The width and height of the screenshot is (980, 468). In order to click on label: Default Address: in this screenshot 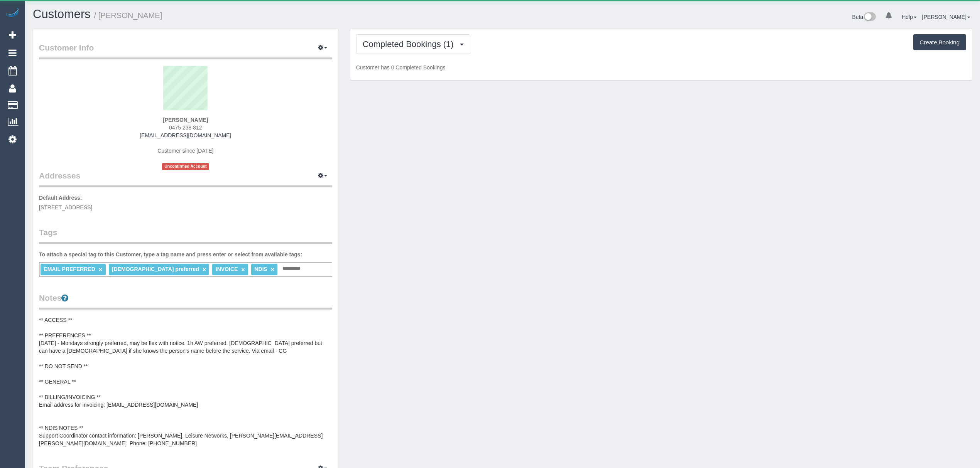, I will do `click(61, 198)`.